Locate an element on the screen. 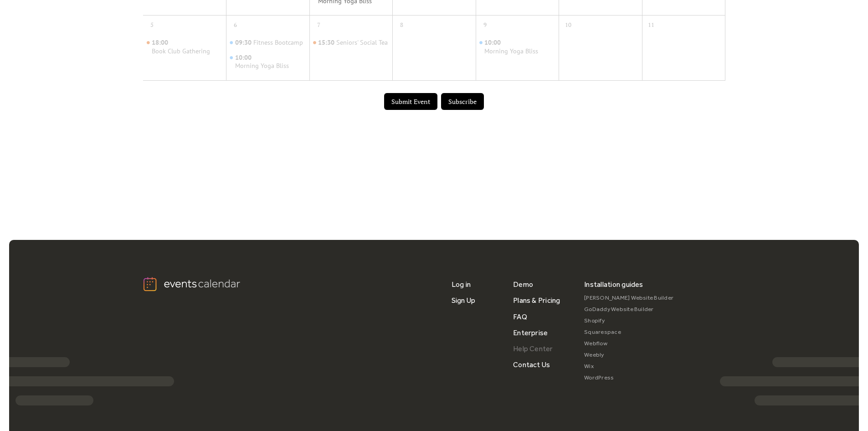 Image resolution: width=868 pixels, height=431 pixels. a: WordPress is located at coordinates (629, 377).